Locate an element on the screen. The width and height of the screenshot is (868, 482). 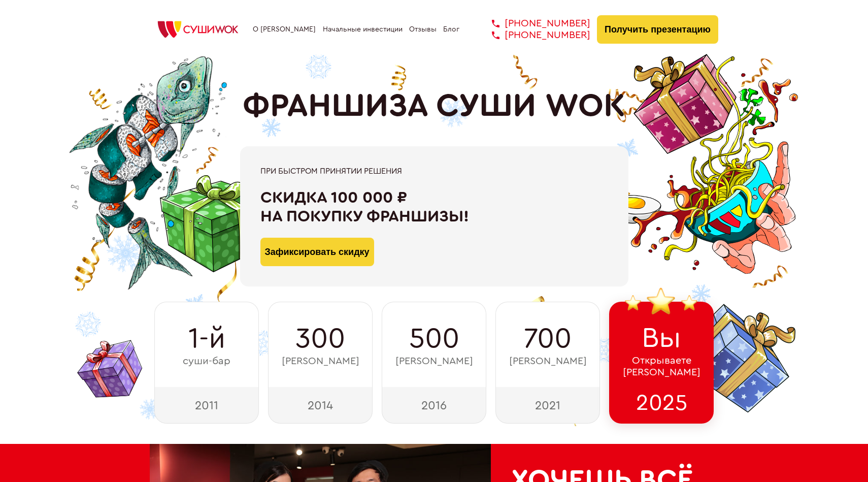
a: Начальные инвестиции is located at coordinates (362, 30).